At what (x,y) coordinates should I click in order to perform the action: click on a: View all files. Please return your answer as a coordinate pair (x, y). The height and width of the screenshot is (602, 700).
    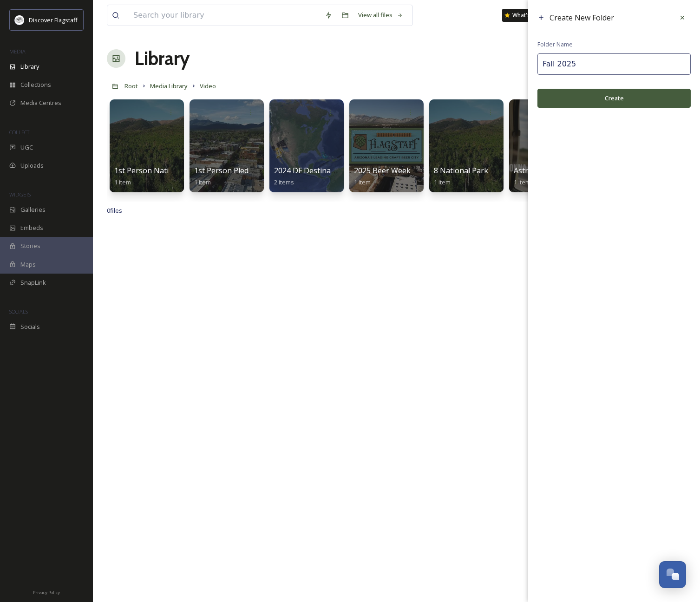
    Looking at the image, I should click on (380, 15).